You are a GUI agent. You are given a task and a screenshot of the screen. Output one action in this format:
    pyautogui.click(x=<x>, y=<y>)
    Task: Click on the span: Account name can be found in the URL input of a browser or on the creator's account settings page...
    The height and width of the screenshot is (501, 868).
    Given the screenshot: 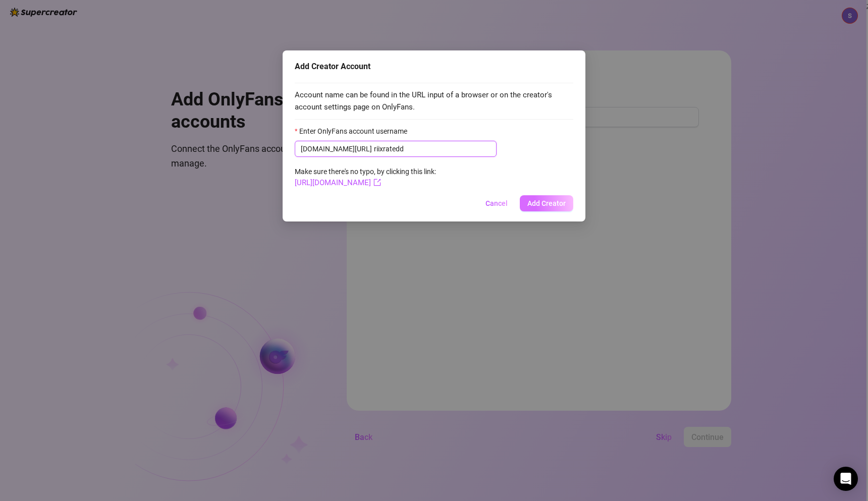 What is the action you would take?
    pyautogui.click(x=434, y=101)
    